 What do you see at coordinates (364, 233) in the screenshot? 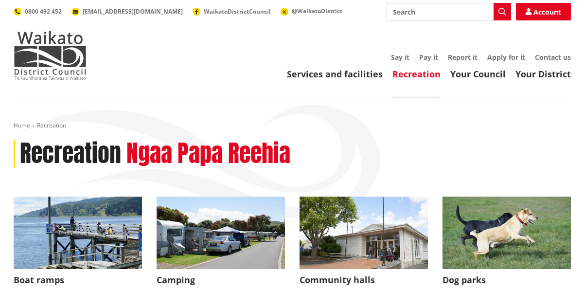
I see `img: Ngaruawahia Memorial Hall` at bounding box center [364, 233].